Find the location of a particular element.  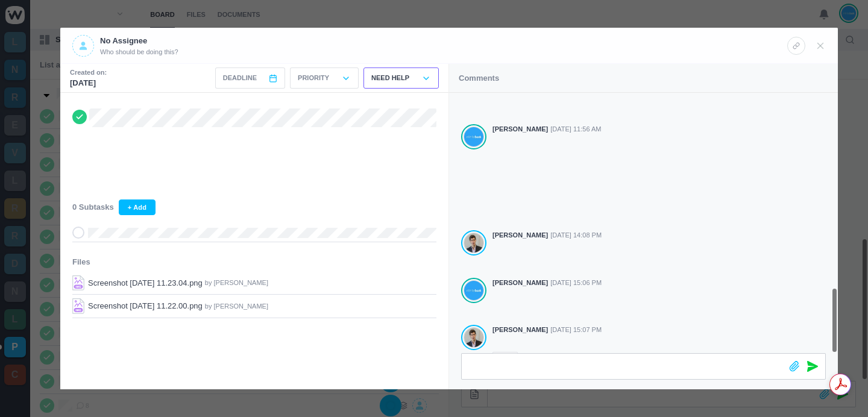

p: Priority is located at coordinates (314, 77).